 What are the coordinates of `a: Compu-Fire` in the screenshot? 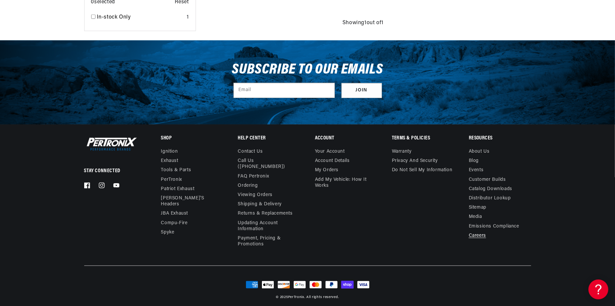 It's located at (174, 223).